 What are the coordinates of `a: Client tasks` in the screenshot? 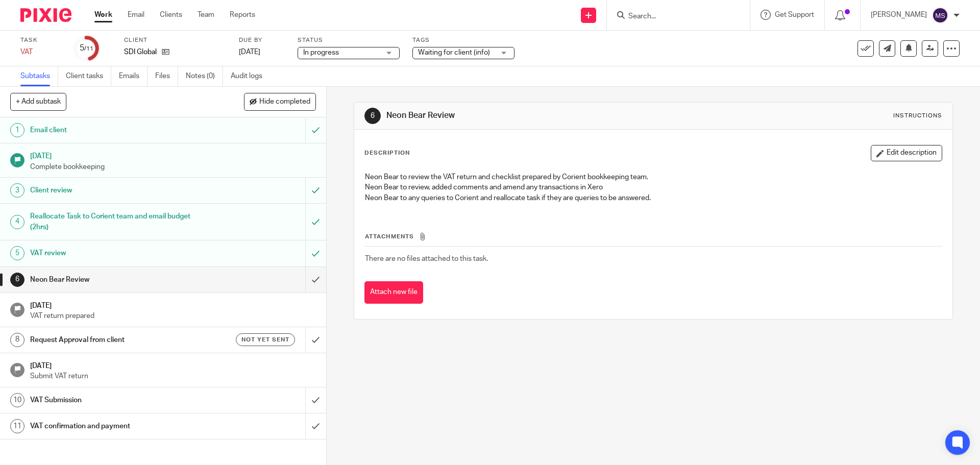 It's located at (88, 76).